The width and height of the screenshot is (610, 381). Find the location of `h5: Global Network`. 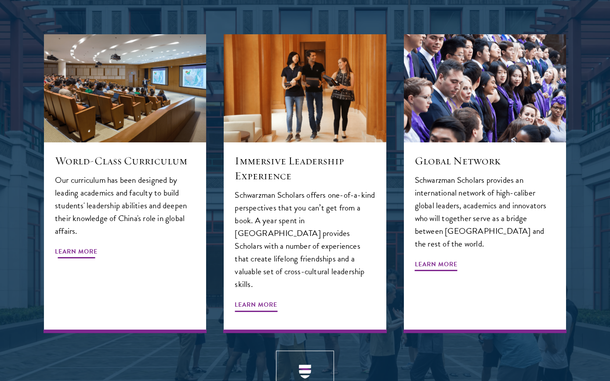

h5: Global Network is located at coordinates (485, 161).